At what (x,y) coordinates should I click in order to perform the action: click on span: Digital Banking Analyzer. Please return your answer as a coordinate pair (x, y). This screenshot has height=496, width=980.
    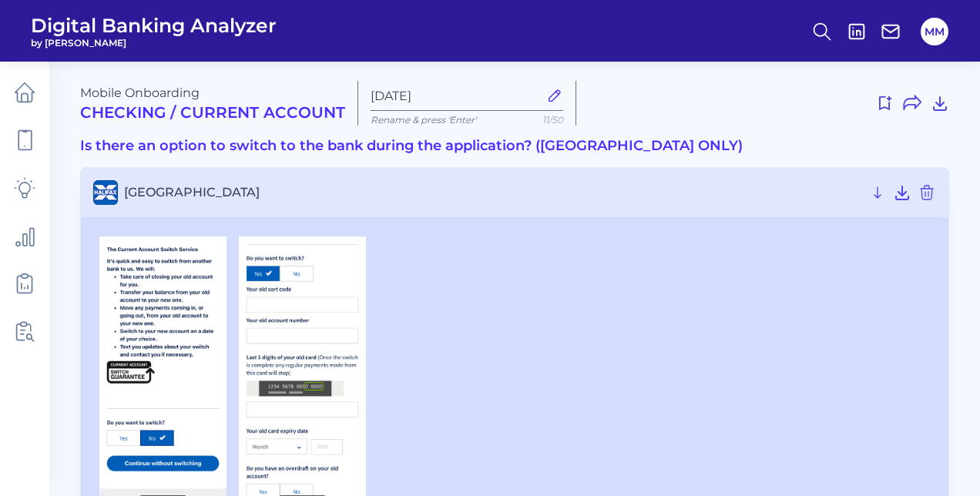
    Looking at the image, I should click on (154, 25).